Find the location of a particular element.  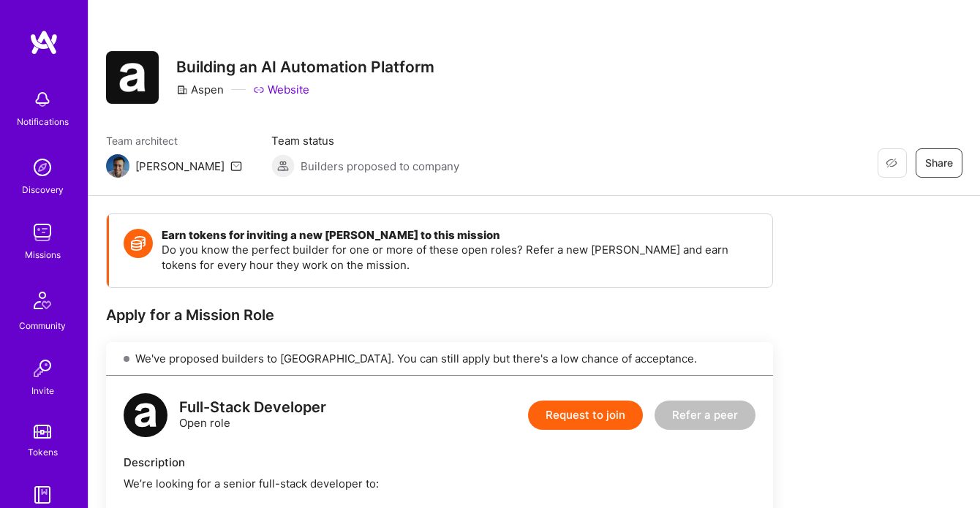

img: Team Architect is located at coordinates (118, 166).